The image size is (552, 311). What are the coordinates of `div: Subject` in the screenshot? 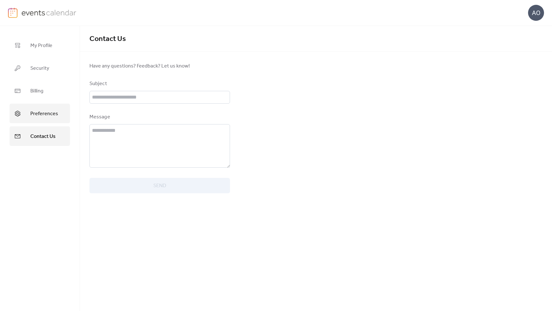 It's located at (159, 84).